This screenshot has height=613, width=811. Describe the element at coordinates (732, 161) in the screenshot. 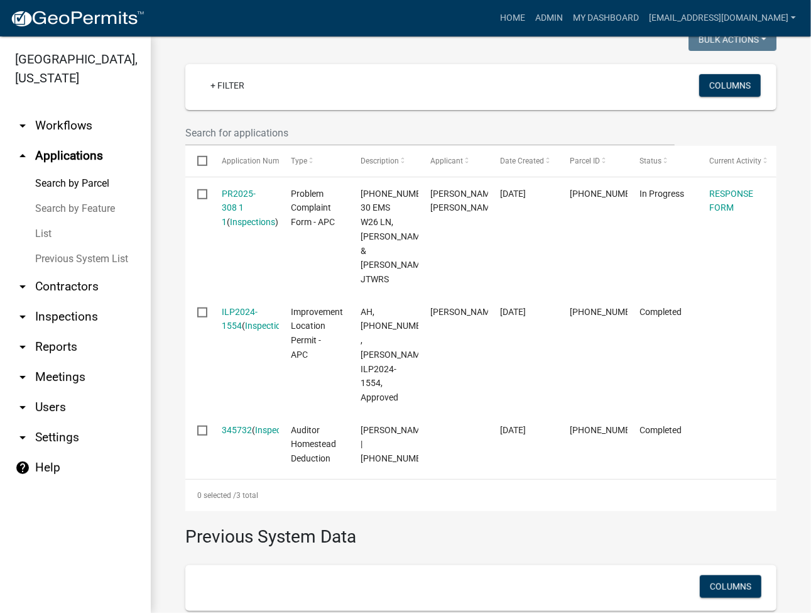

I see `datatable-header-cell: Current Activity` at that location.